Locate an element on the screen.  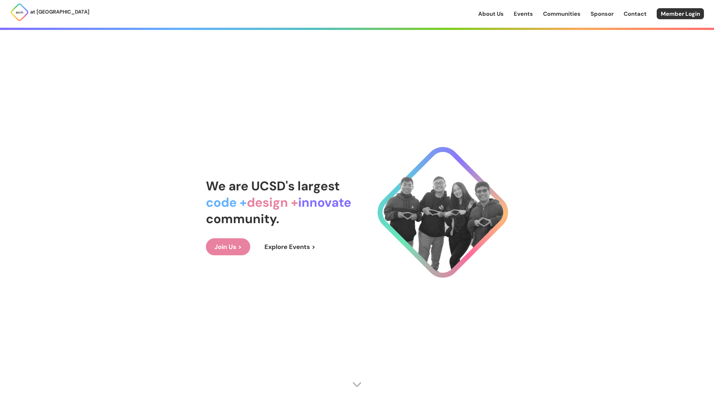
a: About Us is located at coordinates (491, 14).